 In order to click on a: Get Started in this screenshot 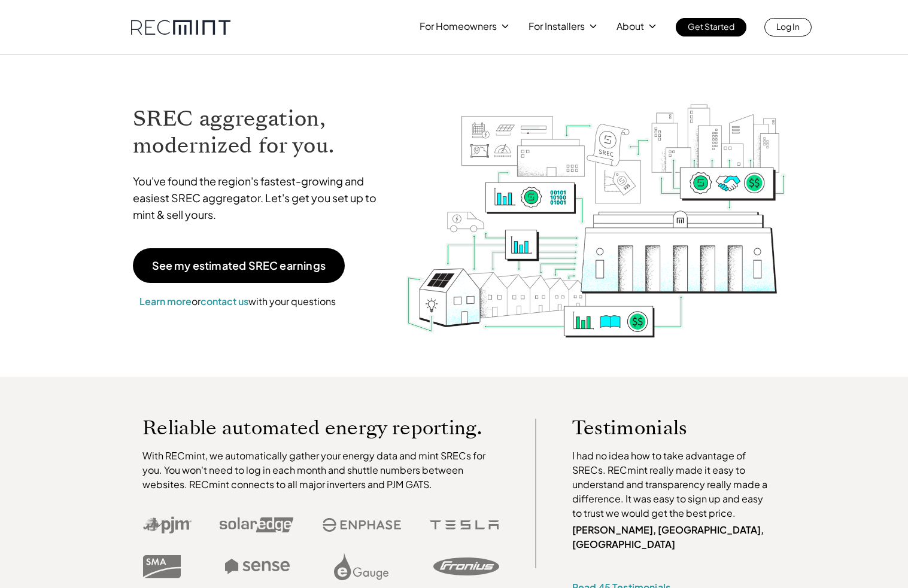, I will do `click(711, 27)`.